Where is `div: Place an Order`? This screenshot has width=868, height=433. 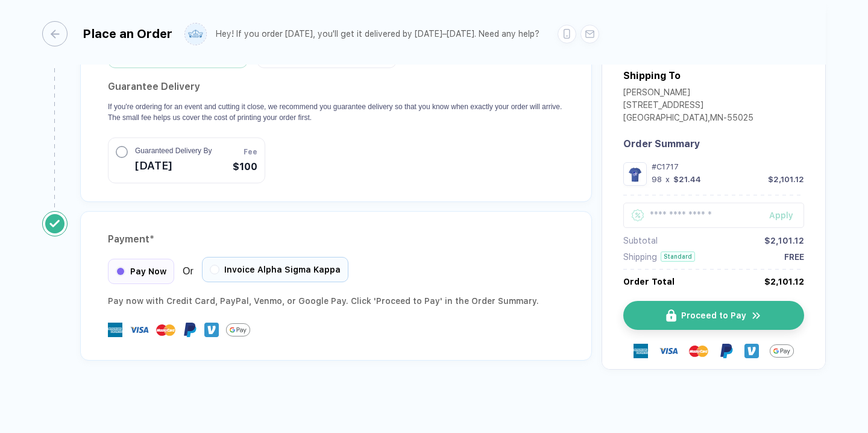
div: Place an Order is located at coordinates (127, 33).